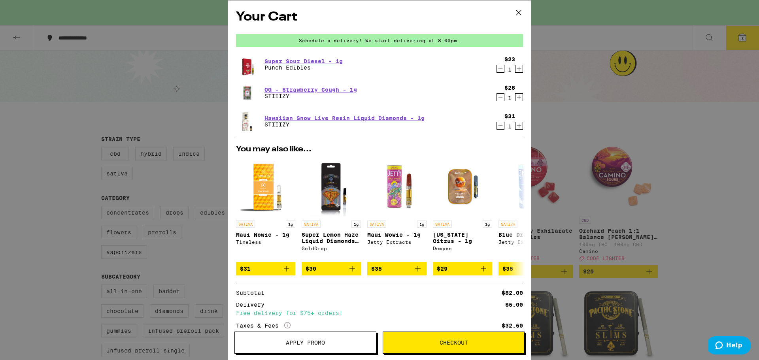  I want to click on a: Open page for Maui Wowie - 1g from Timeless, so click(266, 209).